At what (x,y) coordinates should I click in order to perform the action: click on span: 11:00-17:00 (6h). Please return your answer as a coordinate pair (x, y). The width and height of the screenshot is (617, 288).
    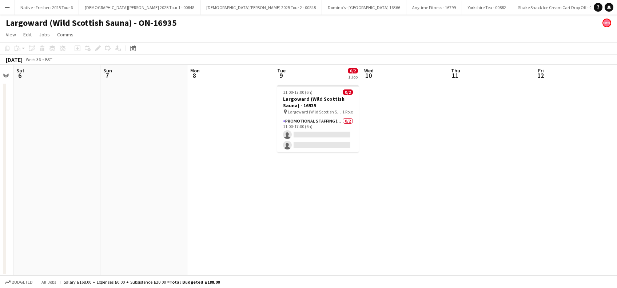
    Looking at the image, I should click on (297, 92).